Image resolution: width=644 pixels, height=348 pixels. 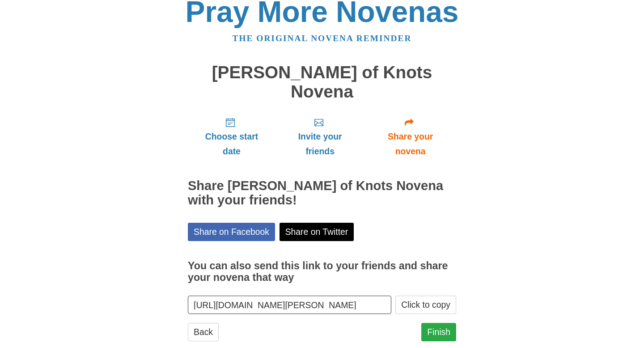 I want to click on a: Share your novena, so click(x=410, y=136).